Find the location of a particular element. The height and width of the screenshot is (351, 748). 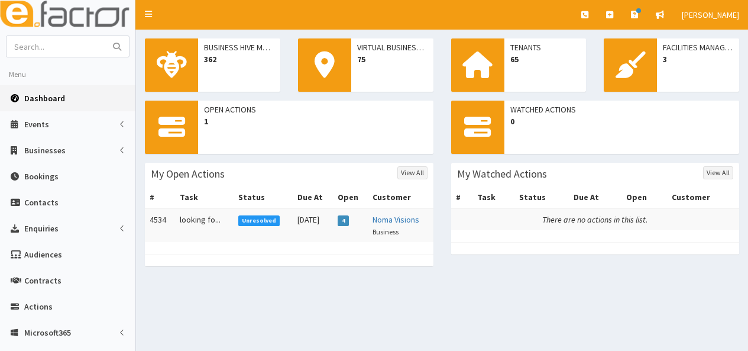

input: Search... is located at coordinates (56, 46).